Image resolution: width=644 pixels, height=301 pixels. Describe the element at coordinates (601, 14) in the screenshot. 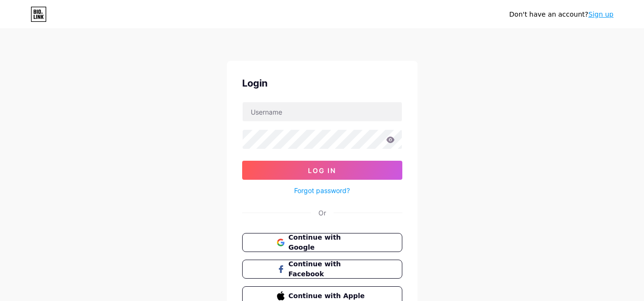

I see `a: Sign up` at that location.